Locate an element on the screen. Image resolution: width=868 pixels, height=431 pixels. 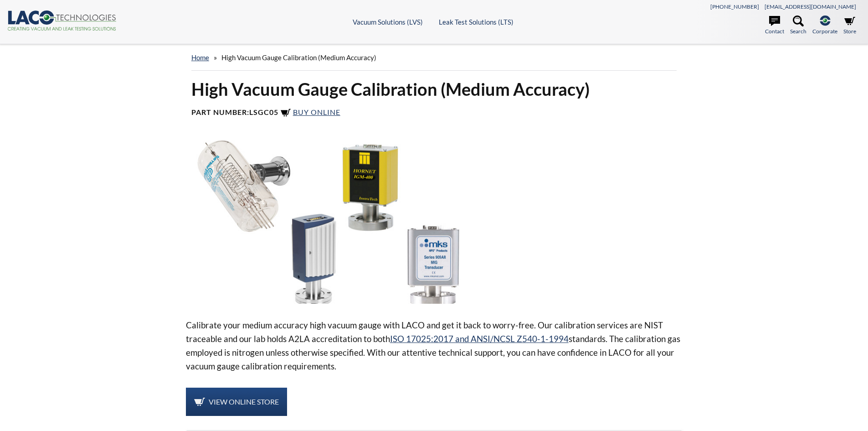
a: Vacuum Solutions (LVS) is located at coordinates (388, 22).